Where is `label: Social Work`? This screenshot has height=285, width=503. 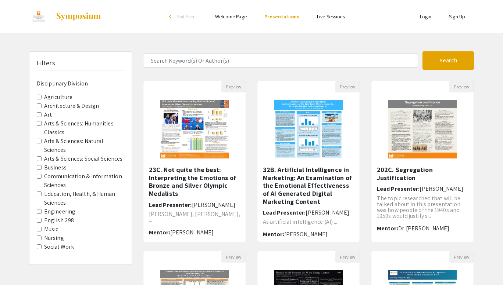 label: Social Work is located at coordinates (59, 247).